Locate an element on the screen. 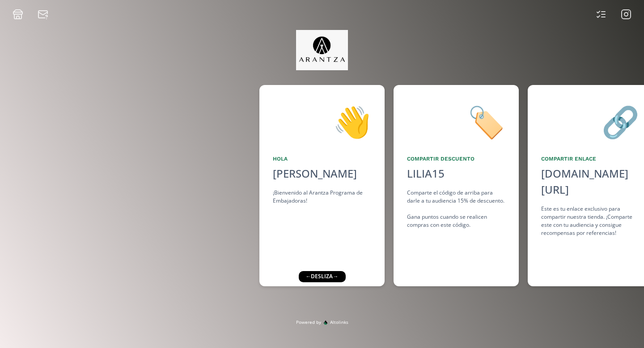 The width and height of the screenshot is (644, 348). span: Powered by is located at coordinates (309, 322).